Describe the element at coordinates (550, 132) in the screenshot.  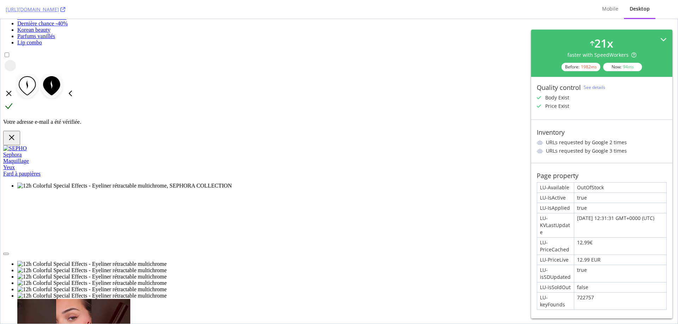
I see `div: Inventory` at that location.